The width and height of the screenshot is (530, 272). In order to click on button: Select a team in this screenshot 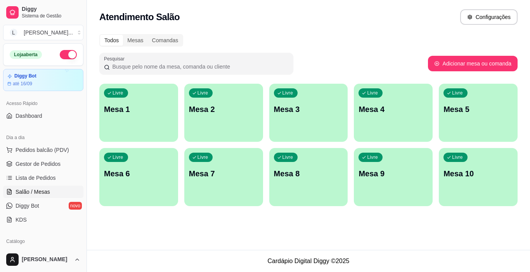, I will do `click(43, 33)`.